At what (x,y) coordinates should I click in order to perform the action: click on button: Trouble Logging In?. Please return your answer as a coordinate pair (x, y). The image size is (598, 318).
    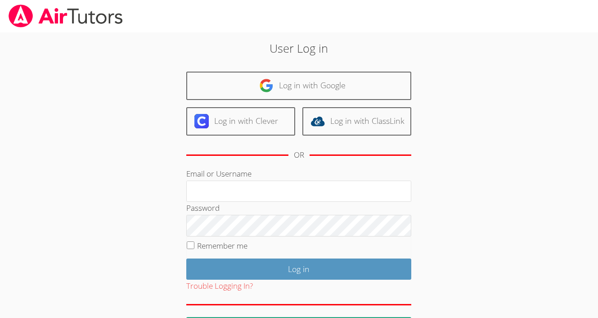
    Looking at the image, I should click on (220, 286).